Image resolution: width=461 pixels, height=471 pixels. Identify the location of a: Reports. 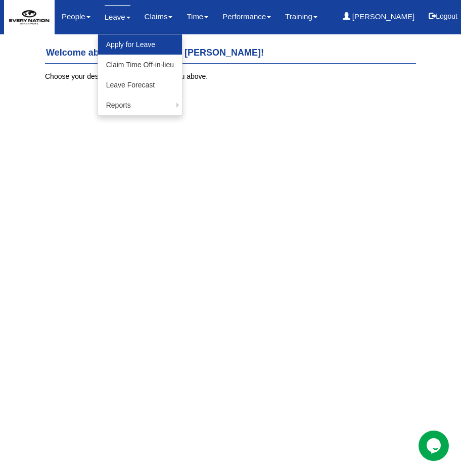
(140, 105).